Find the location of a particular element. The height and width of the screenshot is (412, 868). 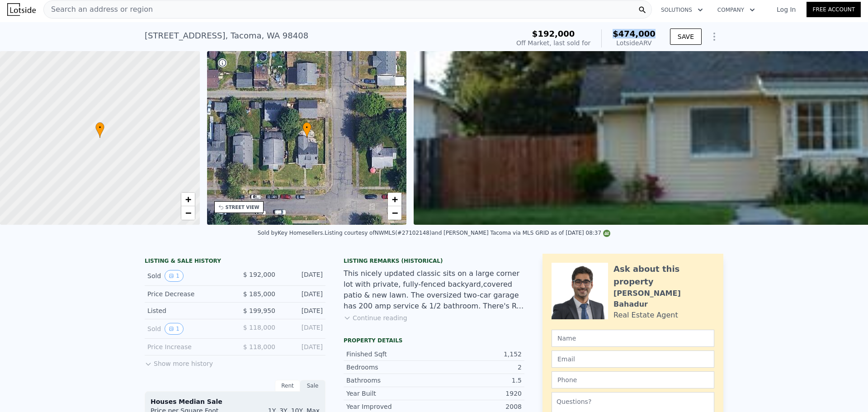

div: 2008 is located at coordinates (478, 407).